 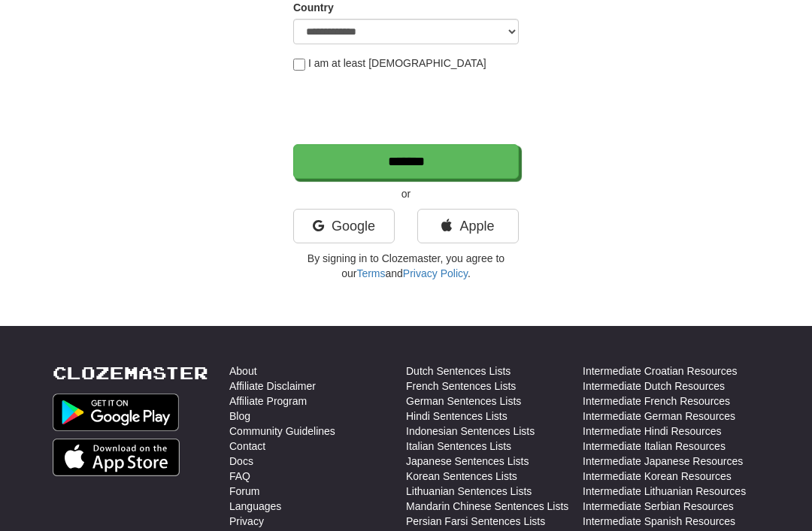 I want to click on a: Forum, so click(x=244, y=492).